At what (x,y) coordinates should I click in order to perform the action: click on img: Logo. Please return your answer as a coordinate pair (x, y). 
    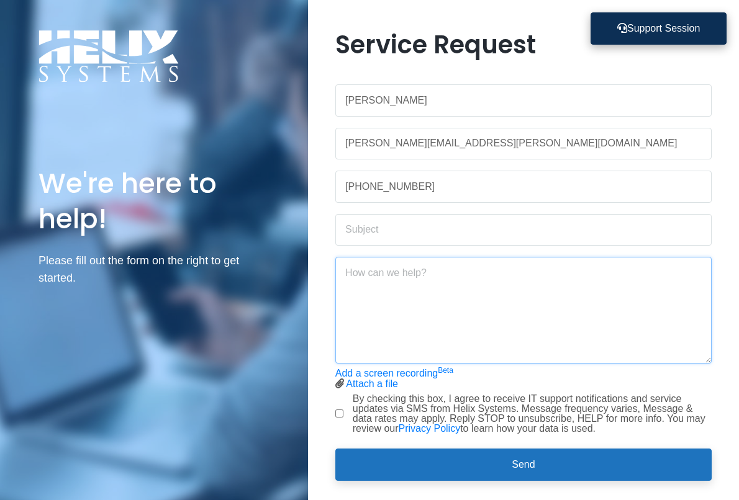
    Looking at the image, I should click on (109, 56).